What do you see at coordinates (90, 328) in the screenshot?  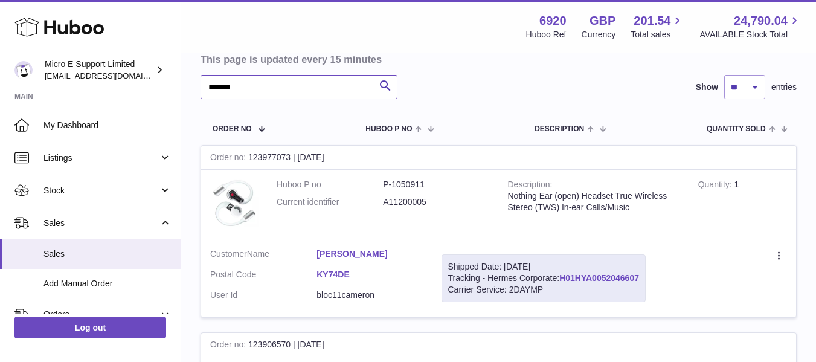 I see `a: Log out` at bounding box center [90, 328].